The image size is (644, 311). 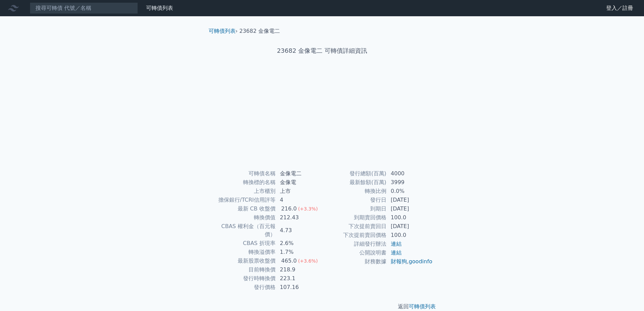 I want to click on td: 轉換標的名稱, so click(x=243, y=182).